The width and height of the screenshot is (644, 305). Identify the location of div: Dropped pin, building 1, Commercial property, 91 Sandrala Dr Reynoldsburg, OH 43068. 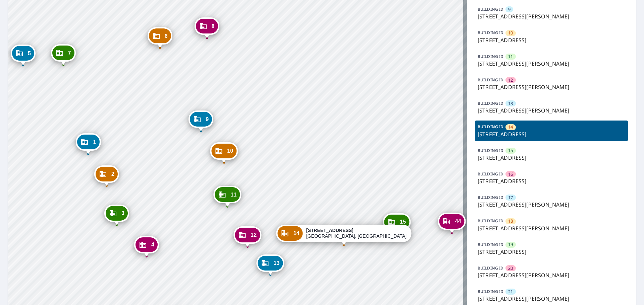
(88, 143).